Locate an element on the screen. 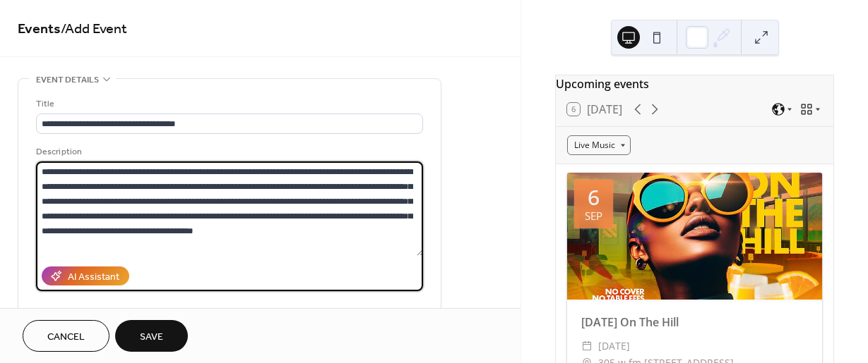 This screenshot has width=868, height=363. div: Upcoming events is located at coordinates (694, 84).